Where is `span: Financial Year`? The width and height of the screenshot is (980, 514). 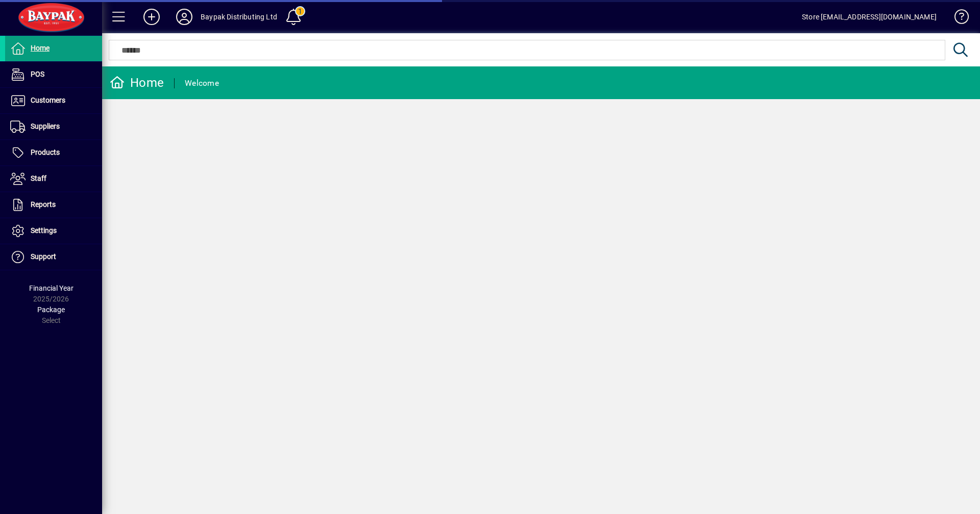
span: Financial Year is located at coordinates (51, 288).